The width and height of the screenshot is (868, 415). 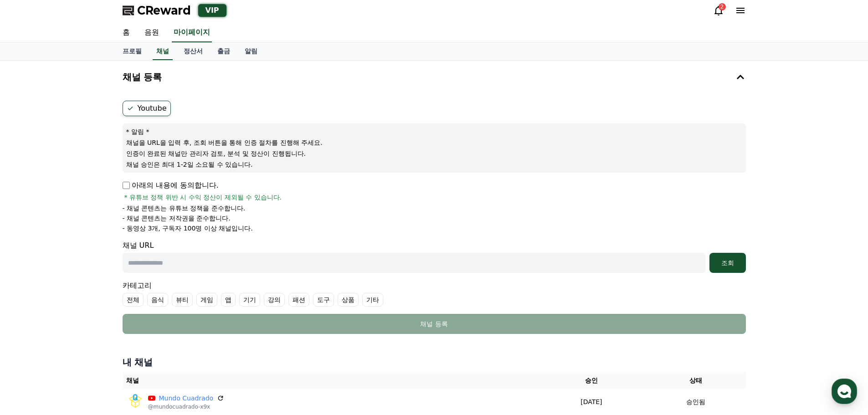 What do you see at coordinates (723, 7) in the screenshot?
I see `div: 2` at bounding box center [723, 7].